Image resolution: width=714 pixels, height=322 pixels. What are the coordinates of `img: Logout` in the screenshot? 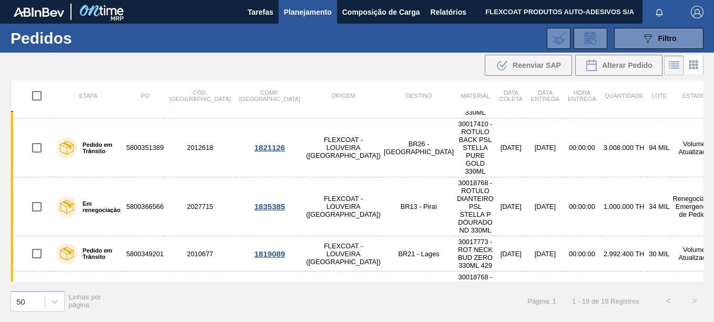 It's located at (697, 12).